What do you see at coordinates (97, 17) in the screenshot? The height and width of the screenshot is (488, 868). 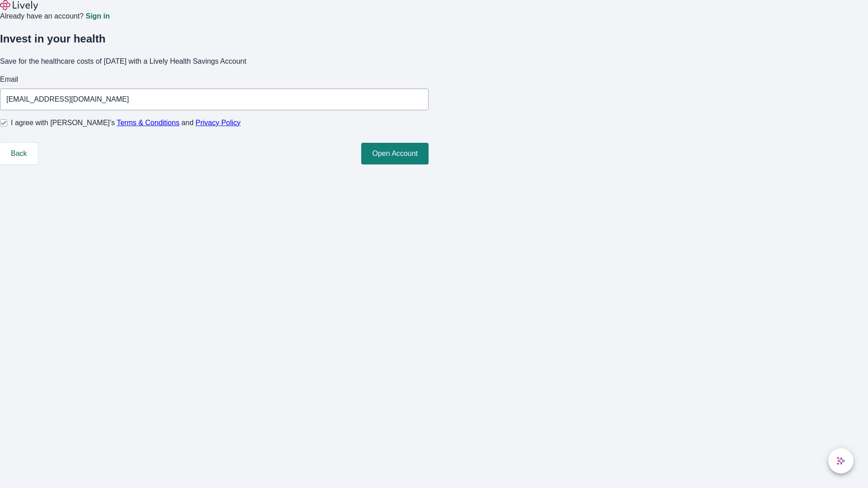 I see `div: Sign in` at bounding box center [97, 17].